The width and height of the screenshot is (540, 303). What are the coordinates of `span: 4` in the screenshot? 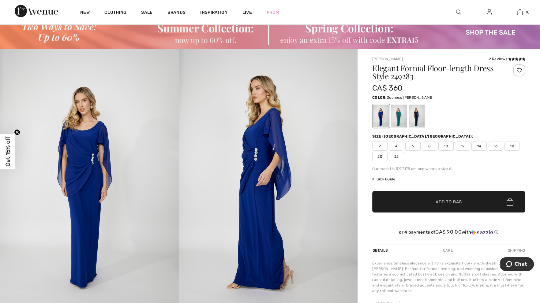 It's located at (396, 146).